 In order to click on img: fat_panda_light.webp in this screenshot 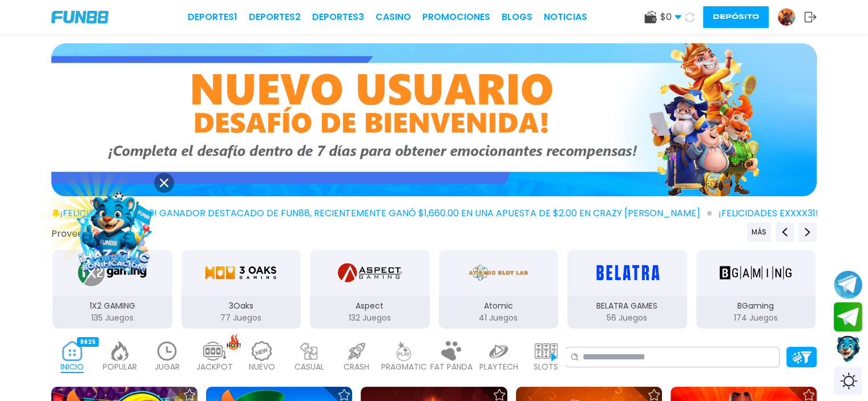, I will do `click(452, 350)`.